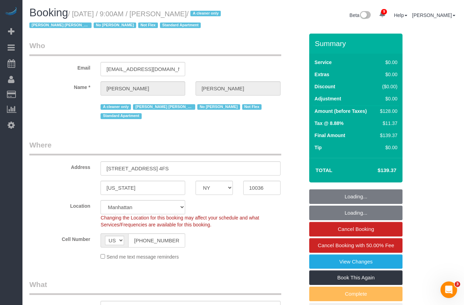  Describe the element at coordinates (60, 166) in the screenshot. I see `label: Address` at that location.